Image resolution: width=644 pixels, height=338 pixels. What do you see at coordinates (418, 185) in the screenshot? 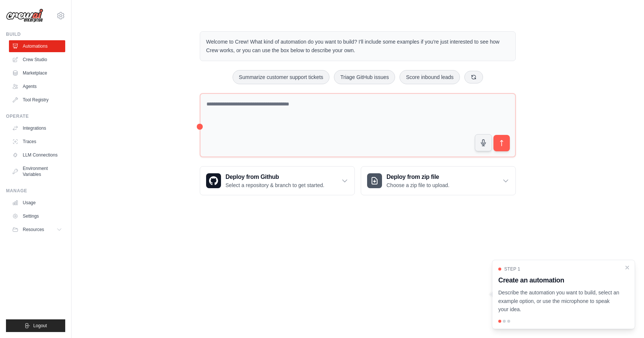
I see `p: Choose a zip file to upload.` at bounding box center [418, 185].